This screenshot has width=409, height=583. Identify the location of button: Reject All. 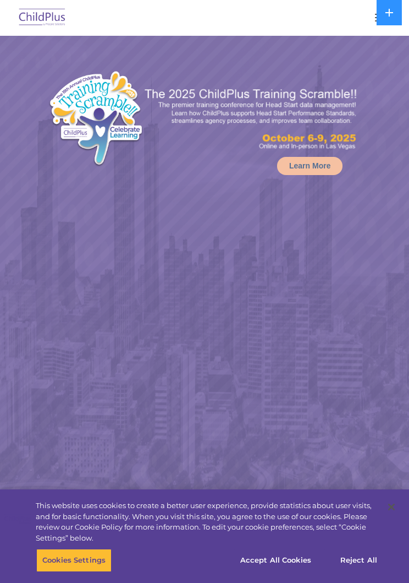
(359, 560).